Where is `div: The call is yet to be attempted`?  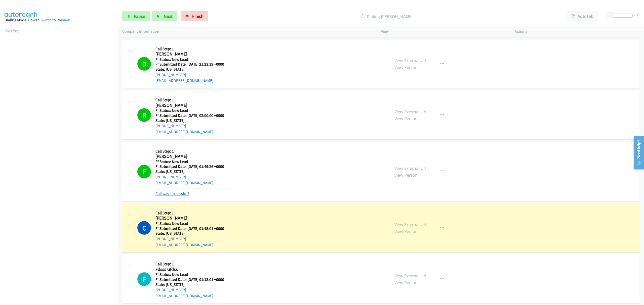
div: The call is yet to be attempted is located at coordinates (144, 279).